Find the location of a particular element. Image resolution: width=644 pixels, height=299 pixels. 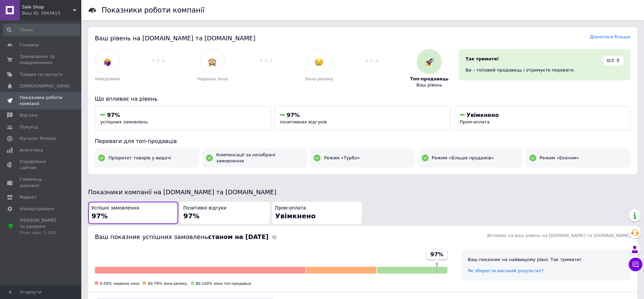

span: Показники роботи компанії is located at coordinates (41, 101).